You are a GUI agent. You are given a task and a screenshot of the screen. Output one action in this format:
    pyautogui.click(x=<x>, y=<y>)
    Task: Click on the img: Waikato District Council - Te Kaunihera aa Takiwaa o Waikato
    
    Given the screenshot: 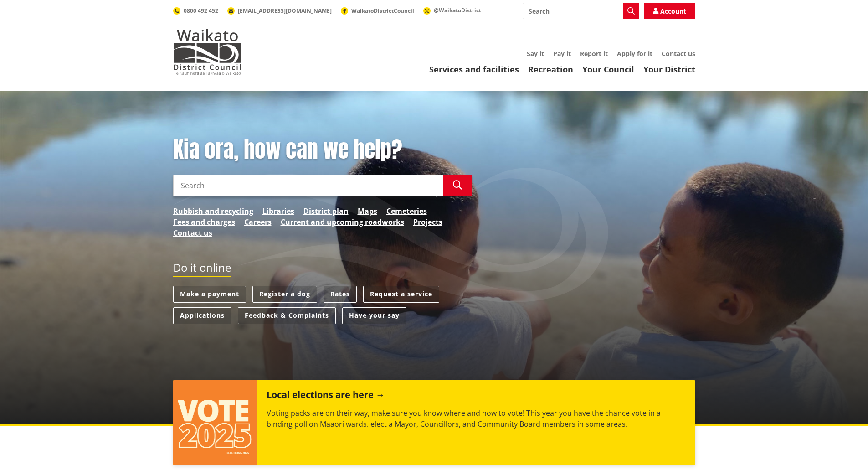 What is the action you would take?
    pyautogui.click(x=207, y=52)
    